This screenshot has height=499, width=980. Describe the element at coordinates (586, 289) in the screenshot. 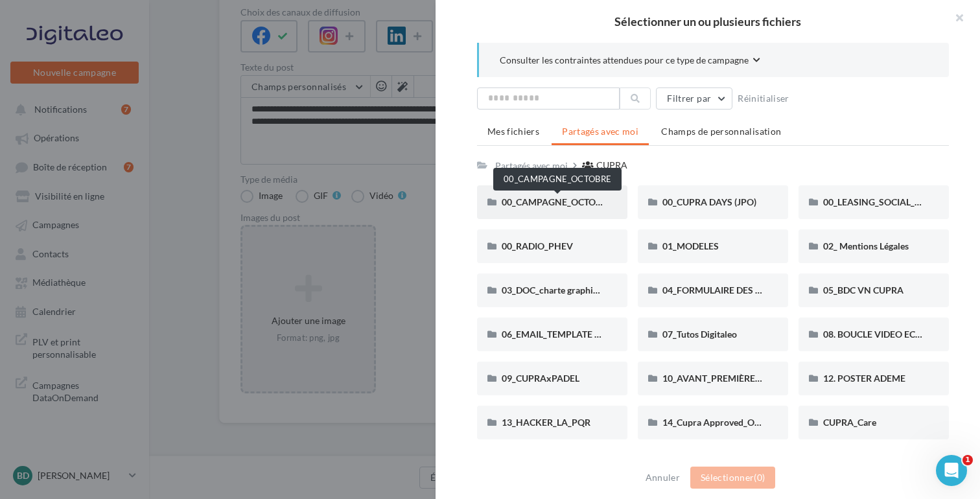

I see `span: 03_DOC_charte graphique et GUIDELINES` at that location.